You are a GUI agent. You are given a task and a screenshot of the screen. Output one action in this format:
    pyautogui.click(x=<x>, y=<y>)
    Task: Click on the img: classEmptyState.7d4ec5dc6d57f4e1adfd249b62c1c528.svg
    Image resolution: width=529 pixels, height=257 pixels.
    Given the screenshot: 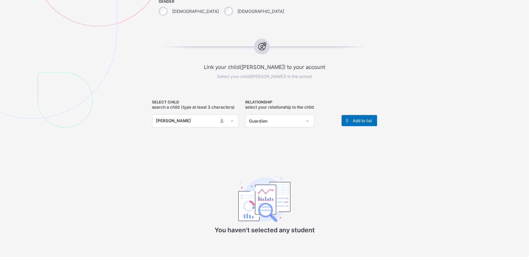 What is the action you would take?
    pyautogui.click(x=265, y=199)
    